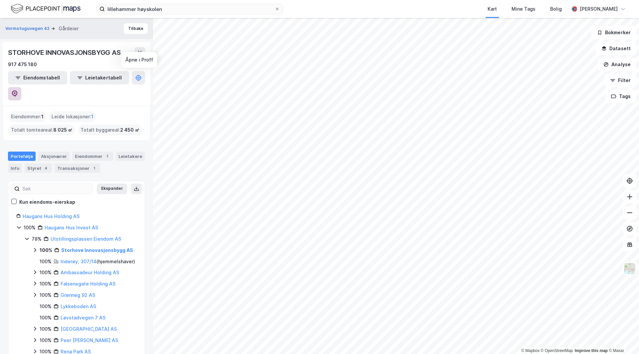 The image size is (639, 354). I want to click on div: Mine Tags, so click(523, 9).